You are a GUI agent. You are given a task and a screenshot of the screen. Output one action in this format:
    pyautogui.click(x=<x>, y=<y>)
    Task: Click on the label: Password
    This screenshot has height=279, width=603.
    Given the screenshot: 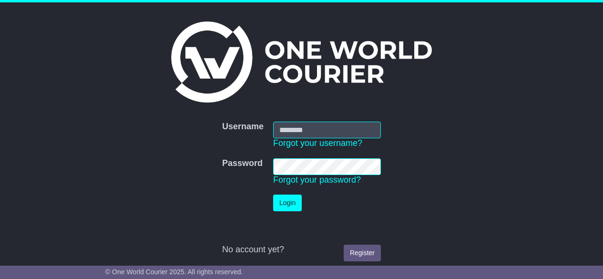 What is the action you would take?
    pyautogui.click(x=242, y=164)
    